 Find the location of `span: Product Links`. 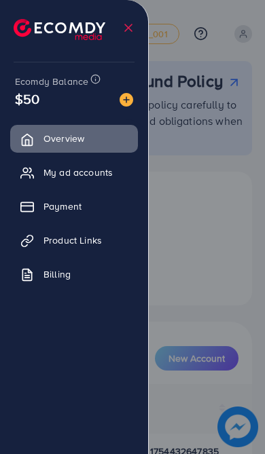

span: Product Links is located at coordinates (73, 240).